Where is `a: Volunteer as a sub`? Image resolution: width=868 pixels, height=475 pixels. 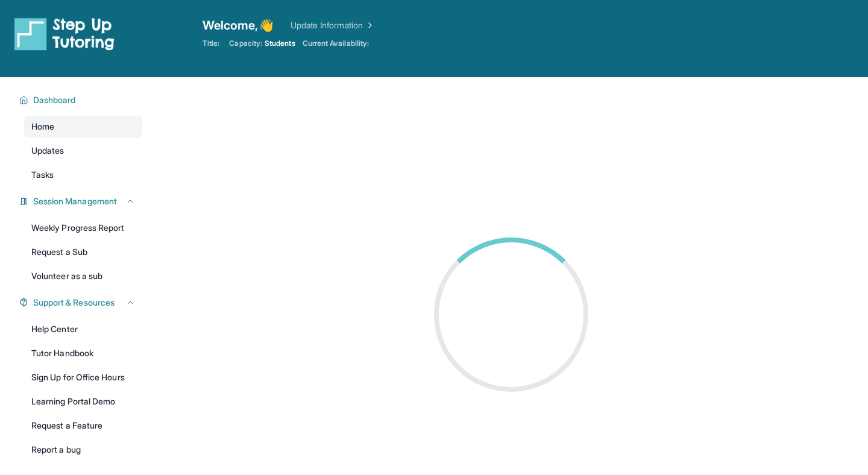
a: Volunteer as a sub is located at coordinates (83, 276).